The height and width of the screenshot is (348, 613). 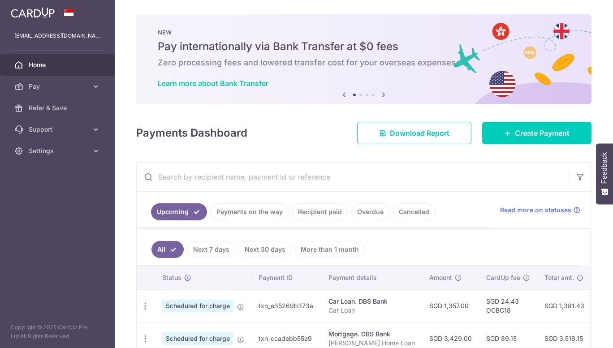 What do you see at coordinates (320, 212) in the screenshot?
I see `a: Recipient paid` at bounding box center [320, 212].